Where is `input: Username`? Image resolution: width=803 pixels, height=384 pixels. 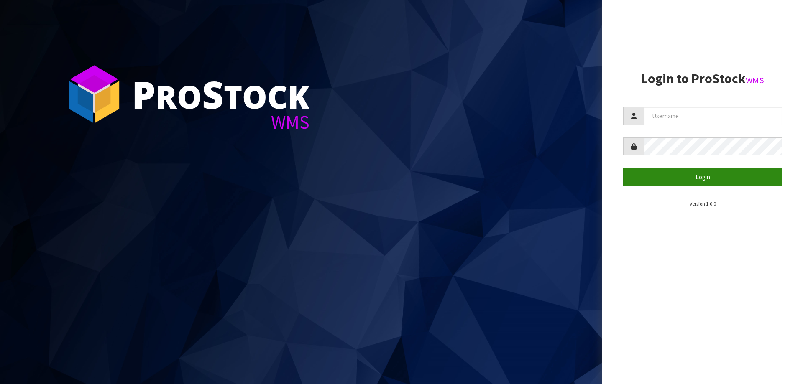
input: Username is located at coordinates (713, 116).